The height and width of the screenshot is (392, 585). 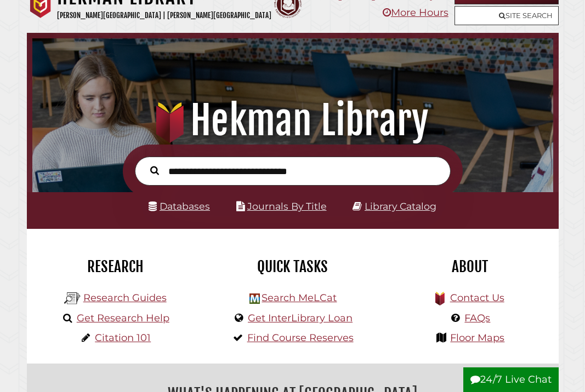 I want to click on a: Get InterLibrary Loan, so click(x=300, y=318).